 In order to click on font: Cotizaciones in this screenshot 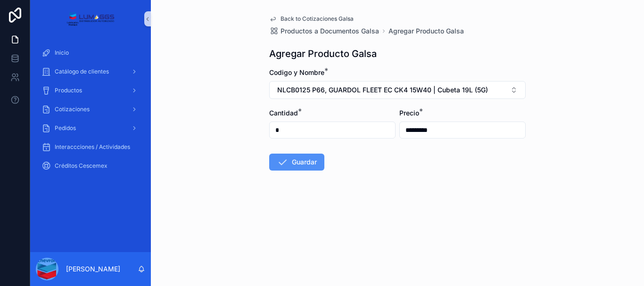, I will do `click(72, 109)`.